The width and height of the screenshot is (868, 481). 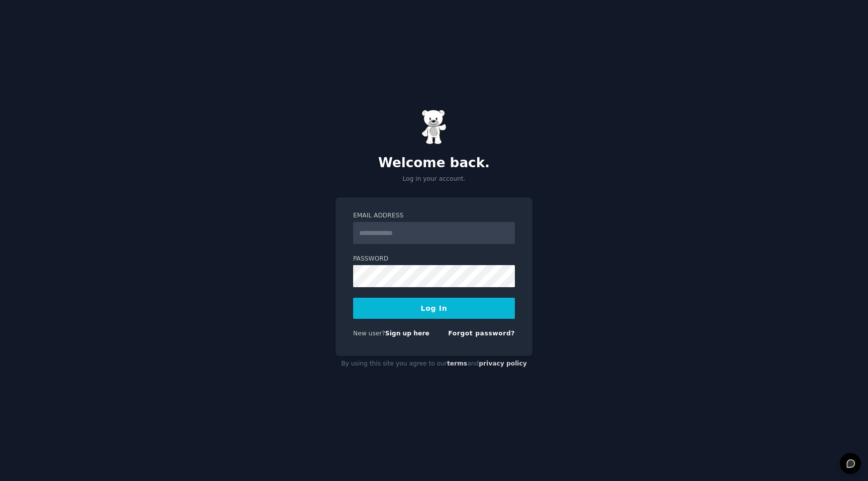 What do you see at coordinates (408, 333) in the screenshot?
I see `a: Sign up here` at bounding box center [408, 333].